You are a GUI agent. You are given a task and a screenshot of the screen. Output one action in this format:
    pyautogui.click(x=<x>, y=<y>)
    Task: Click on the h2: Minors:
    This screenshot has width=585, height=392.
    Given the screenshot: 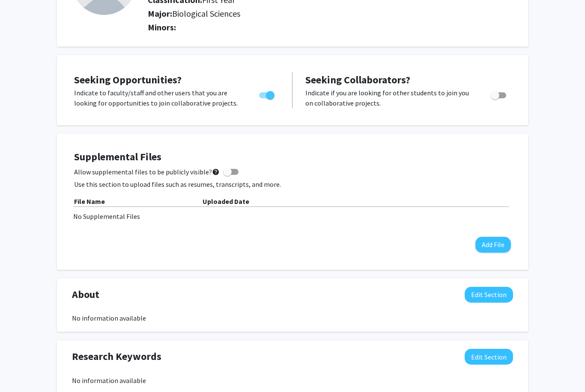 What is the action you would take?
    pyautogui.click(x=330, y=28)
    